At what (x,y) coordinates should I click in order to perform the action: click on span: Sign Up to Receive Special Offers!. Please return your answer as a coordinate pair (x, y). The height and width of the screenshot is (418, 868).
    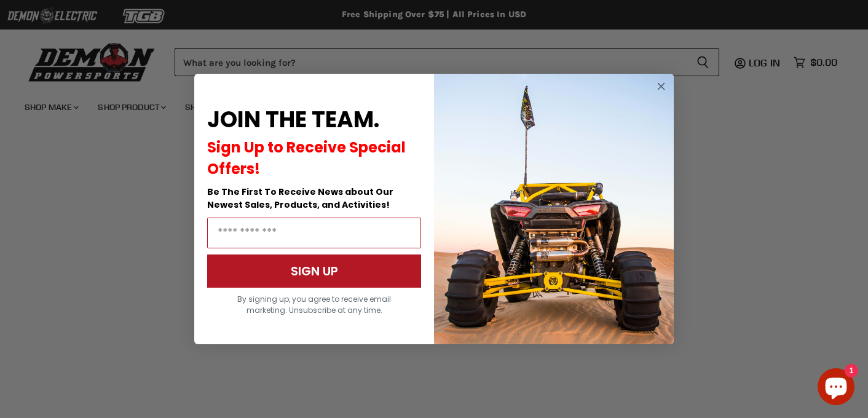
    Looking at the image, I should click on (306, 158).